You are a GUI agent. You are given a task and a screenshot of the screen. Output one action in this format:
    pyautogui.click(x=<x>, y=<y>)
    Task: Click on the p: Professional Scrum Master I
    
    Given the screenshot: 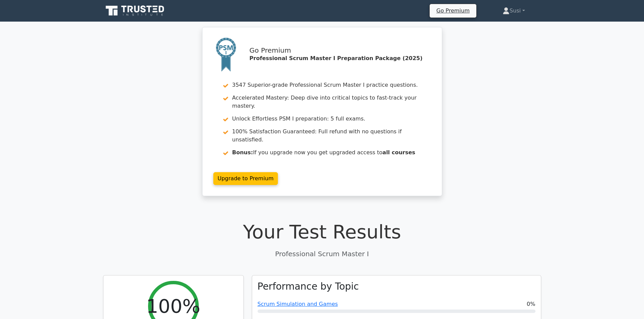 What is the action you would take?
    pyautogui.click(x=322, y=254)
    